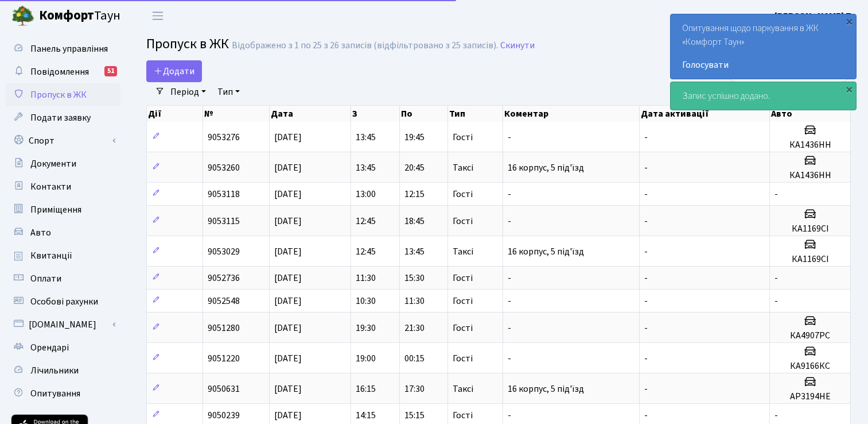 This screenshot has width=868, height=424. Describe the element at coordinates (51, 186) in the screenshot. I see `span: Контакти` at that location.